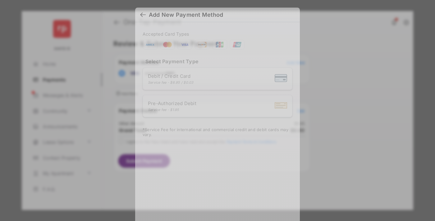 This screenshot has height=221, width=435. Describe the element at coordinates (217, 133) in the screenshot. I see `div: * Service Fee for international and commercial credit and debit cards may vary.` at that location.